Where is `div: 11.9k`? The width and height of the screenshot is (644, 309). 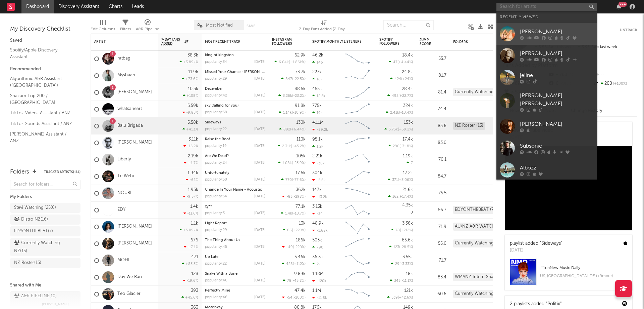 div: 11.9k is located at coordinates (193, 72).